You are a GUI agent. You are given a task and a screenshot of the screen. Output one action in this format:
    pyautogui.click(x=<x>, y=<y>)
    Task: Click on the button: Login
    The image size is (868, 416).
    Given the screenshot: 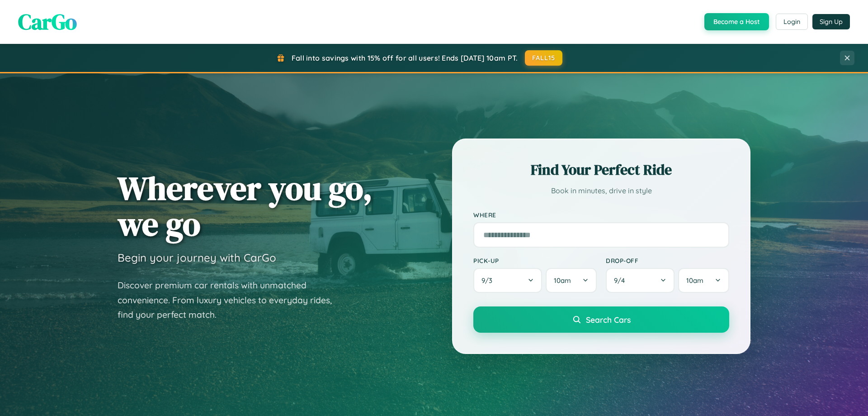 What is the action you would take?
    pyautogui.click(x=792, y=22)
    